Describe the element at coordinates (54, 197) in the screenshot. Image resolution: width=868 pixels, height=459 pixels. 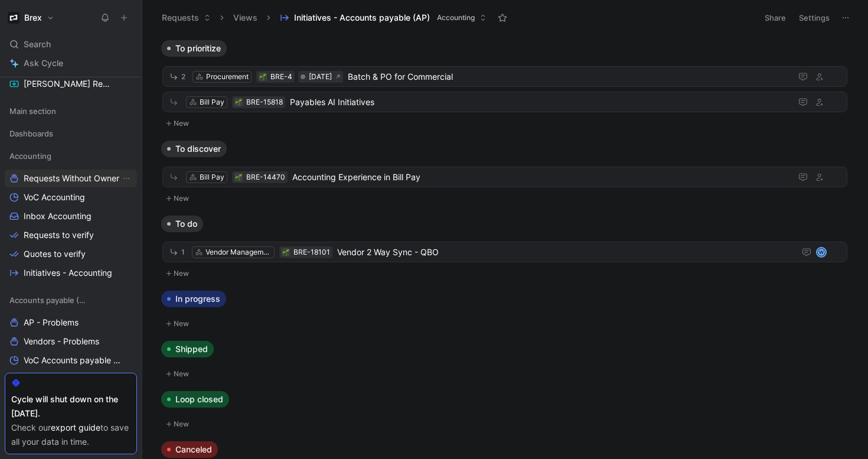
I see `span: VoC Accounting` at that location.